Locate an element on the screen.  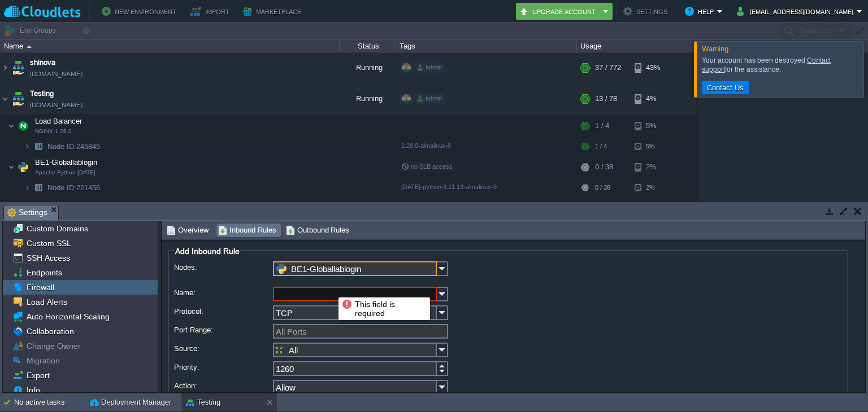
span: Change Owner is located at coordinates (53, 347).